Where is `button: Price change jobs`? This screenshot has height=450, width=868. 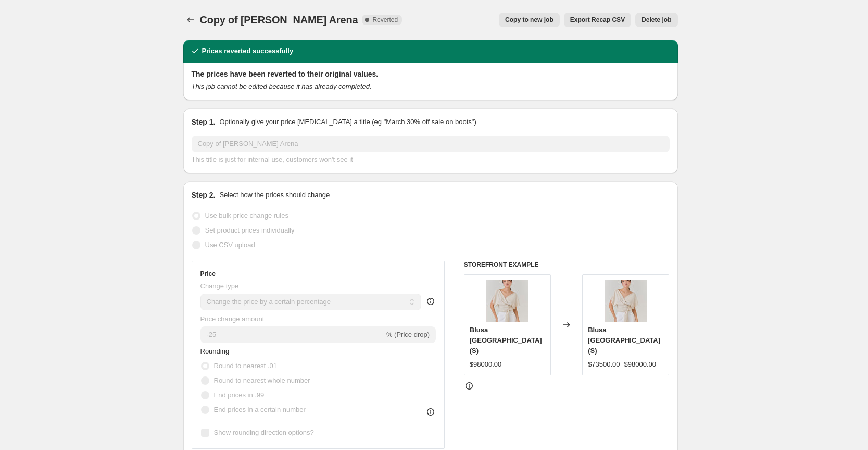
button: Price change jobs is located at coordinates (190, 20).